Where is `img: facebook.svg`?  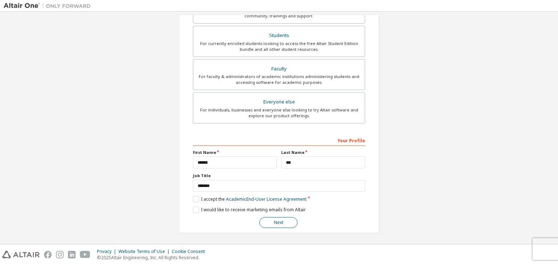
img: facebook.svg is located at coordinates (48, 255).